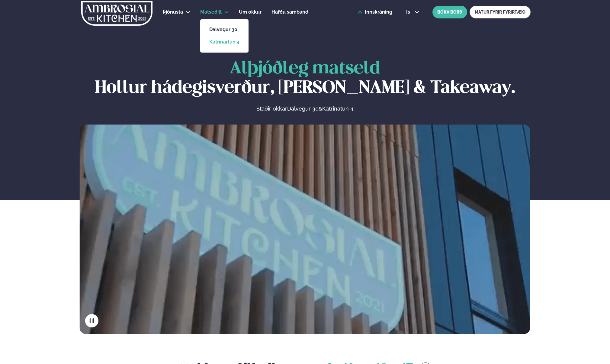  I want to click on span: Þjónusta, so click(173, 12).